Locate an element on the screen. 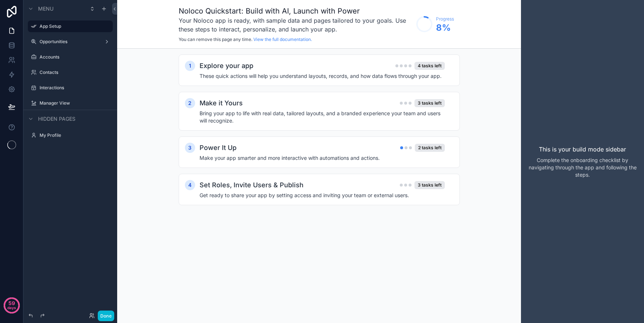 The image size is (644, 323). h4: These quick actions will help you understand layouts, records, and how data flows through your app. is located at coordinates (322, 76).